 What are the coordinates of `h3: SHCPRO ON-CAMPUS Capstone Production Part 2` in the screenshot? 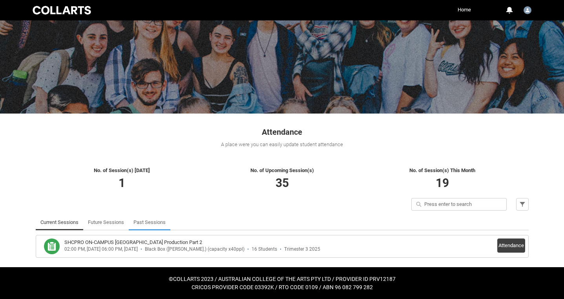 It's located at (133, 242).